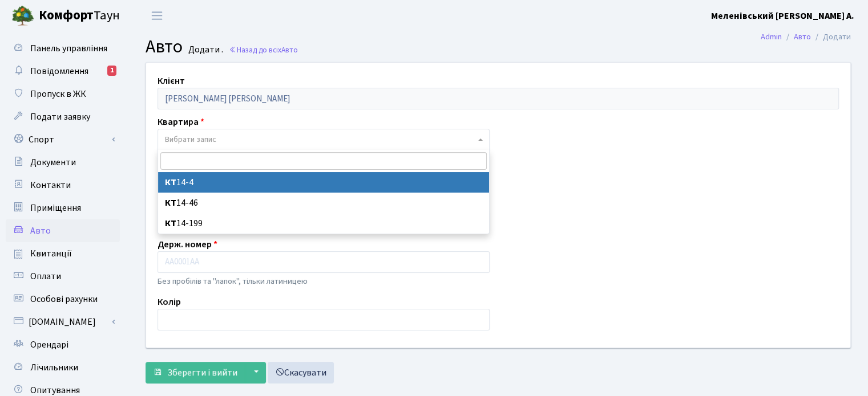 The width and height of the screenshot is (868, 396). I want to click on a: Документи, so click(63, 163).